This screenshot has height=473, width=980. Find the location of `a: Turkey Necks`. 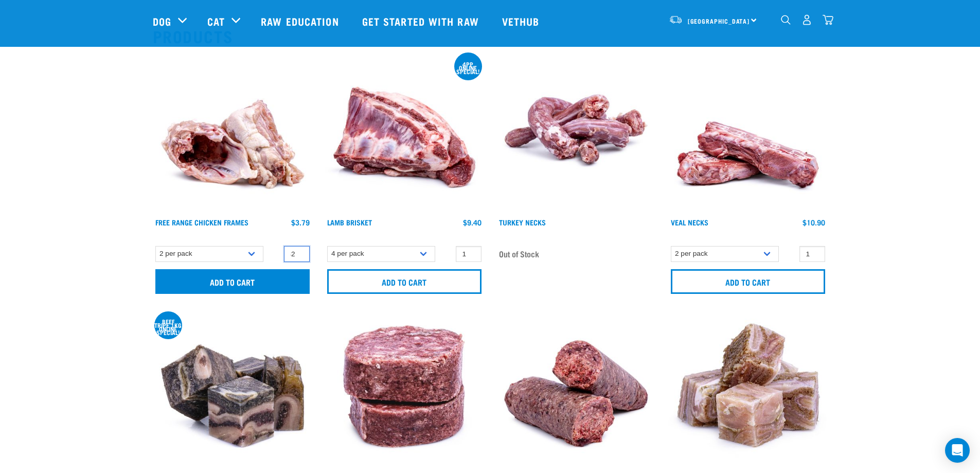

a: Turkey Necks is located at coordinates (522, 222).